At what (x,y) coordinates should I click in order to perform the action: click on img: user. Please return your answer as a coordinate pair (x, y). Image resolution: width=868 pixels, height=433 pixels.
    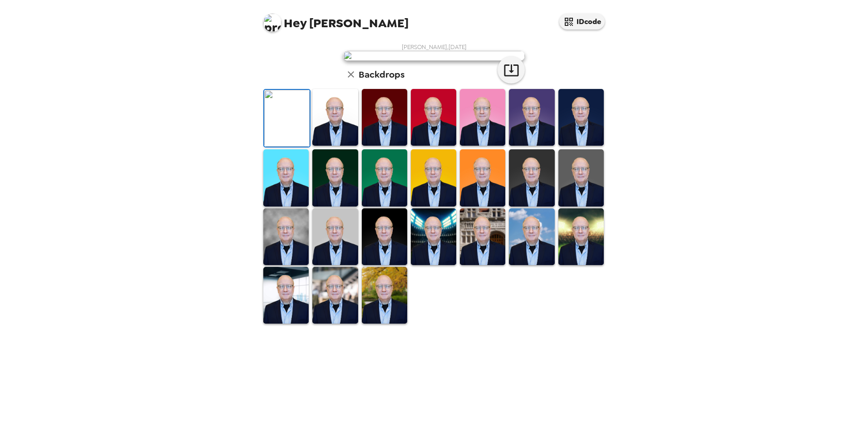
    Looking at the image, I should click on (434, 56).